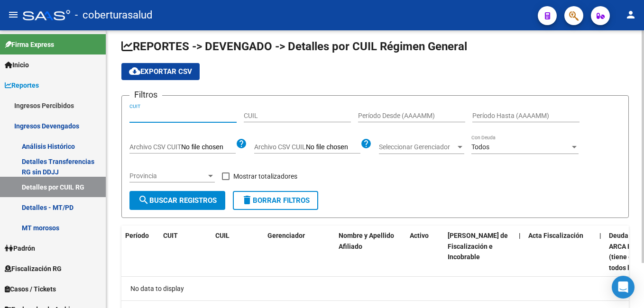 This screenshot has height=308, width=644. Describe the element at coordinates (20, 248) in the screenshot. I see `span: Padrón` at that location.